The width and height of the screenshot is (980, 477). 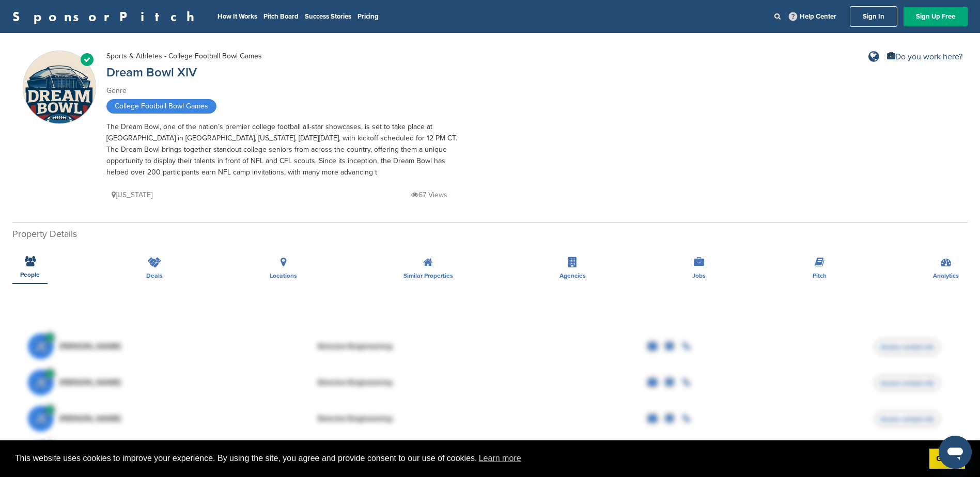 What do you see at coordinates (947, 459) in the screenshot?
I see `a: dismiss cookie message` at bounding box center [947, 459].